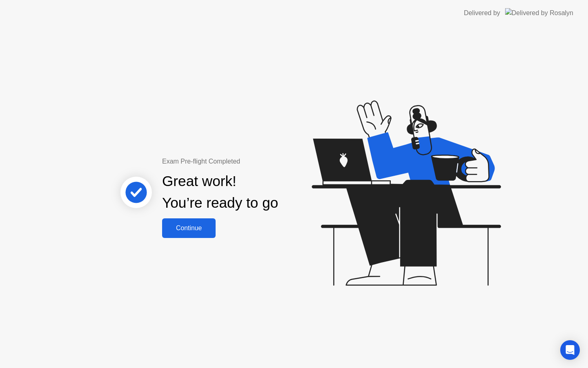 This screenshot has width=588, height=368. I want to click on img: Delivered by Rosalyn, so click(539, 12).